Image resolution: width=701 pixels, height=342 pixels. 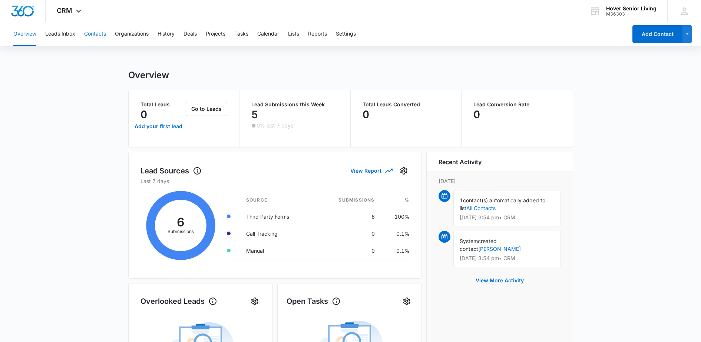 I want to click on button: Tasks, so click(x=241, y=34).